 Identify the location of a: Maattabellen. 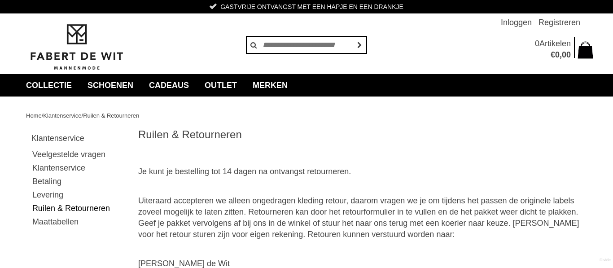
(79, 222).